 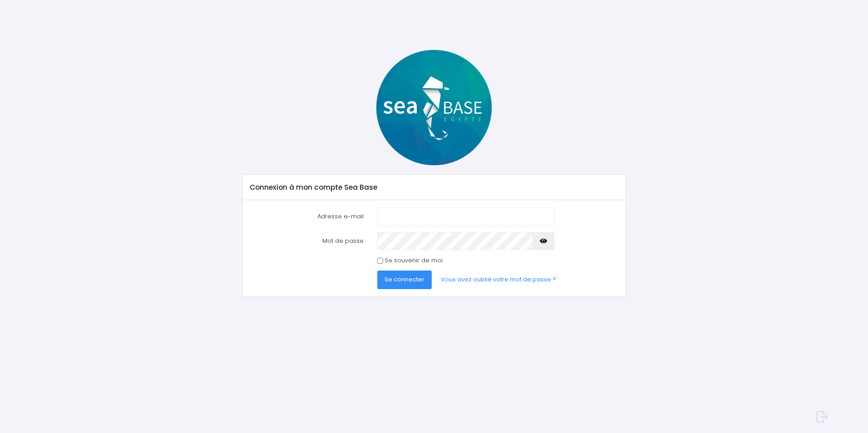 What do you see at coordinates (433, 187) in the screenshot?
I see `div: Connexion à mon compte Sea Base` at bounding box center [433, 187].